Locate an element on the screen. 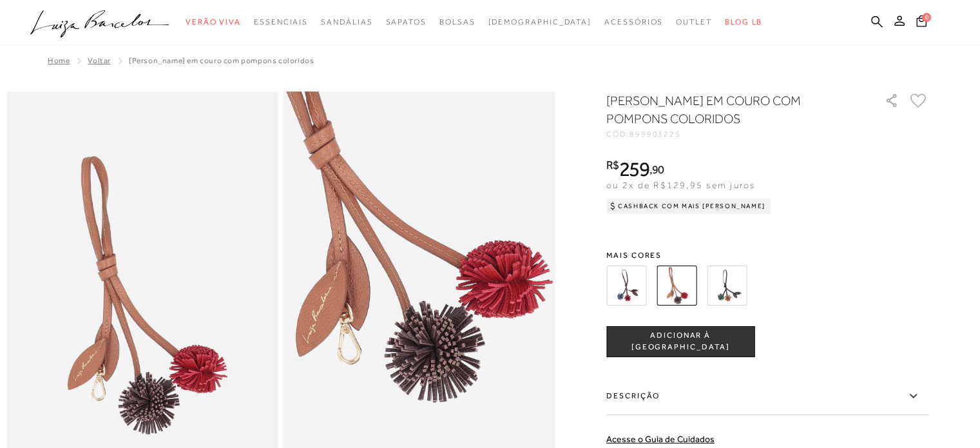 The width and height of the screenshot is (980, 448). span: Mais cores is located at coordinates (767, 255).